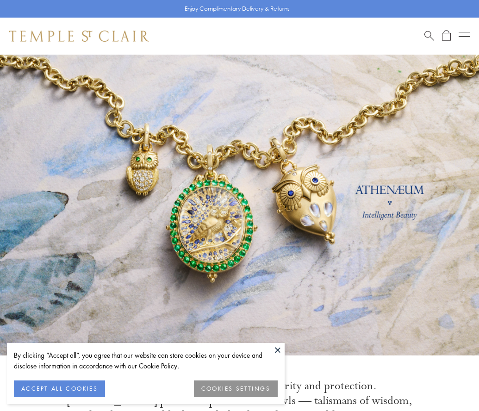 The height and width of the screenshot is (411, 479). I want to click on div: By clicking “Accept all”, you agree that our website can store cookies on your device and disclos..., so click(146, 361).